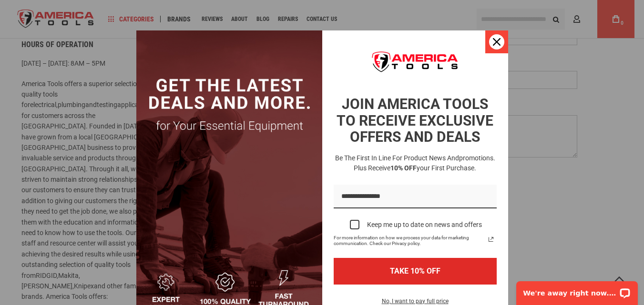 The height and width of the screenshot is (305, 644). I want to click on svg: close icon, so click(497, 42).